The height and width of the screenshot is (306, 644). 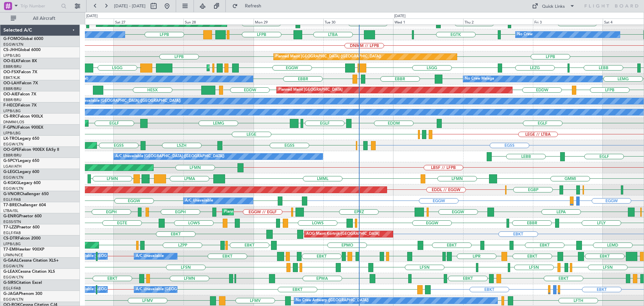 I want to click on span: G-ENRG, so click(x=11, y=216).